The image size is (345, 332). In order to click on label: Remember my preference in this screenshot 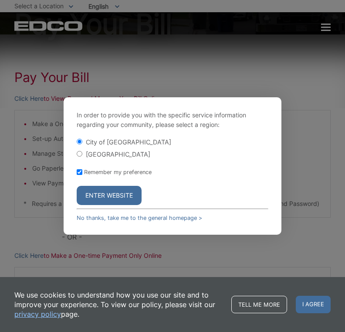, I will do `click(118, 172)`.